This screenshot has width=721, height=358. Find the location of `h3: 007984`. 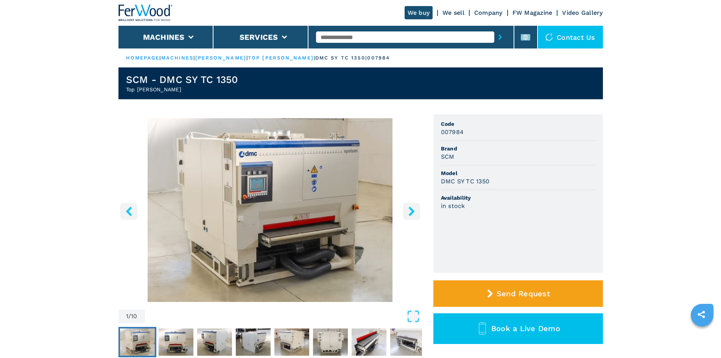

h3: 007984 is located at coordinates (453, 132).